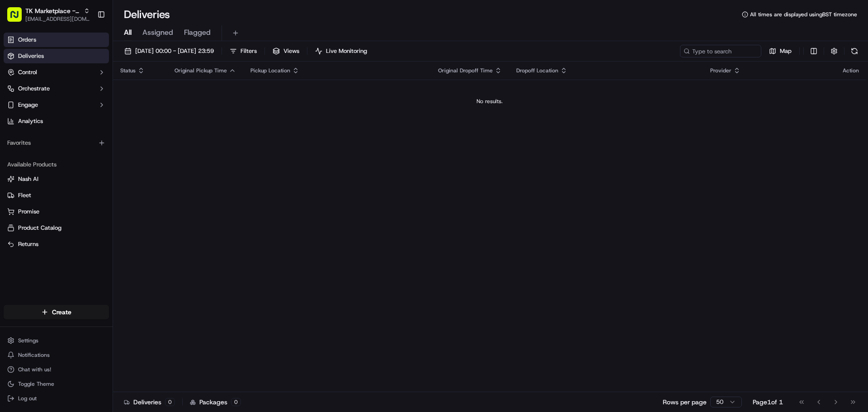 Image resolution: width=868 pixels, height=412 pixels. Describe the element at coordinates (86, 157) in the screenshot. I see `a: Powered byPylon` at that location.